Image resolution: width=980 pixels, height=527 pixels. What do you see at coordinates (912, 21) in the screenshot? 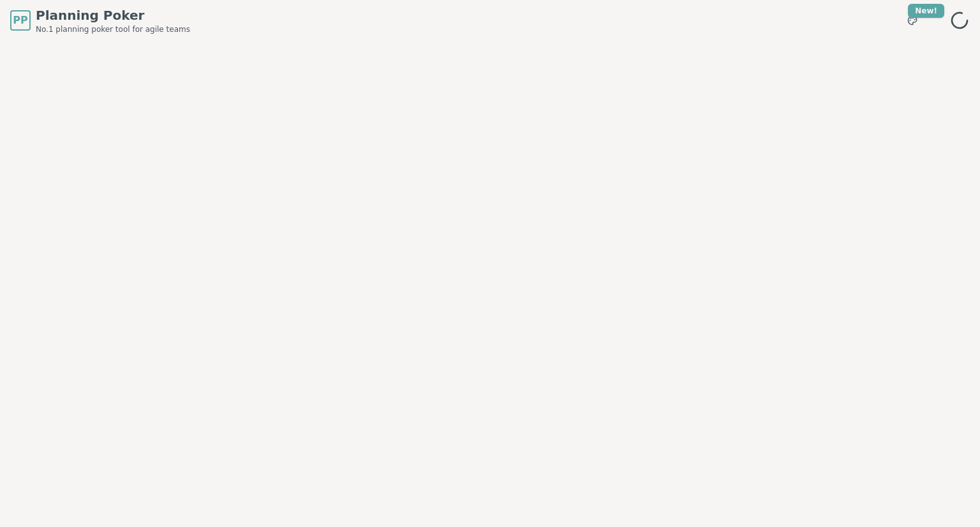
I see `button: New!` at bounding box center [912, 21].